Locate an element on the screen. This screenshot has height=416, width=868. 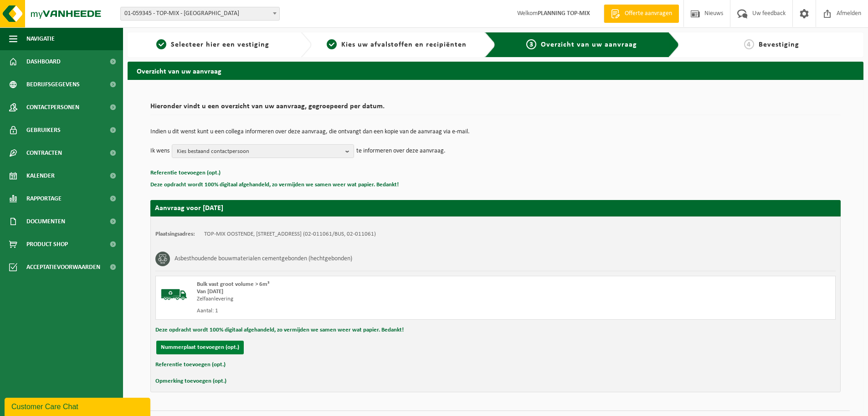
strong: PLANNING TOP-MIX is located at coordinates (564, 14).